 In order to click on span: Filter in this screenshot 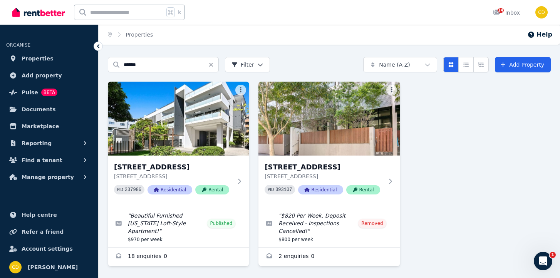, I will do `click(243, 65)`.